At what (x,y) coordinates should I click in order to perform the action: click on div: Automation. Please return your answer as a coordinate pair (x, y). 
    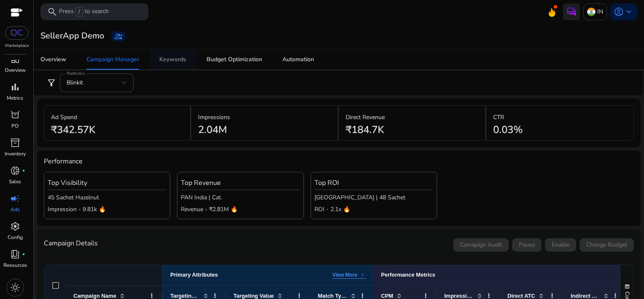
    Looking at the image, I should click on (298, 59).